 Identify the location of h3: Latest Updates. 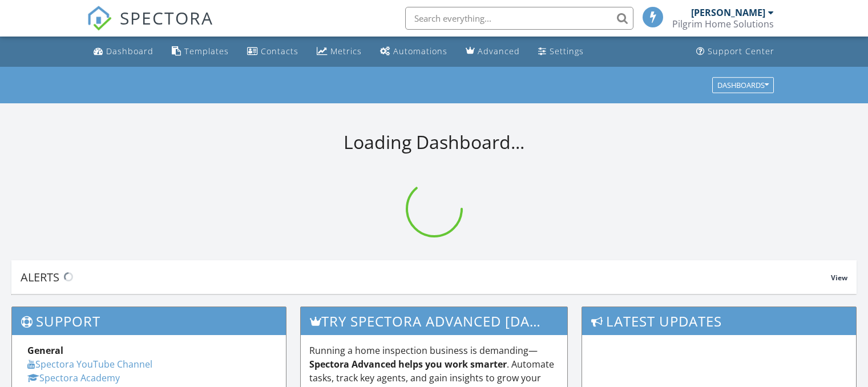
(719, 320).